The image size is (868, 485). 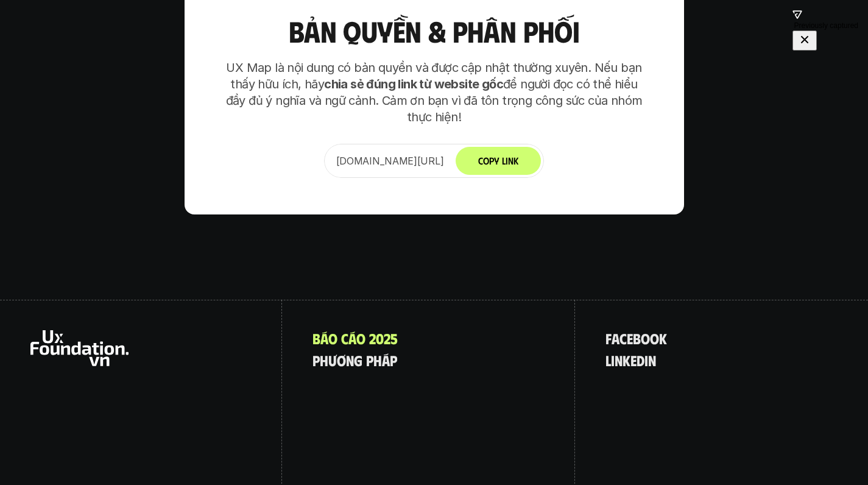 I want to click on span: g, so click(x=358, y=360).